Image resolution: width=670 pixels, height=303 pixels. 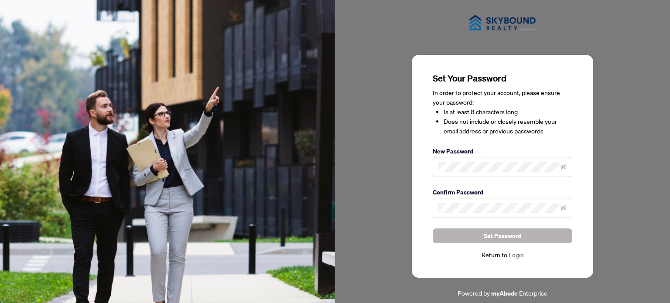 I want to click on a: Login, so click(x=516, y=255).